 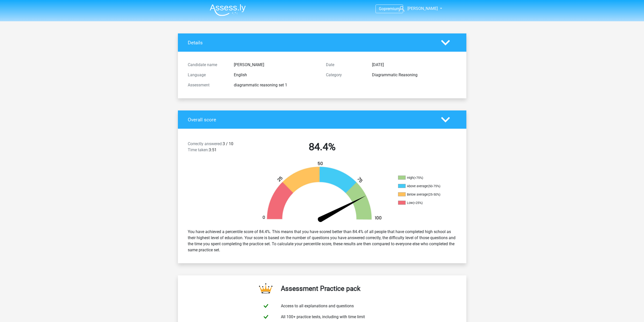 What do you see at coordinates (434, 194) in the screenshot?
I see `div: (25-50%)` at bounding box center [434, 194].